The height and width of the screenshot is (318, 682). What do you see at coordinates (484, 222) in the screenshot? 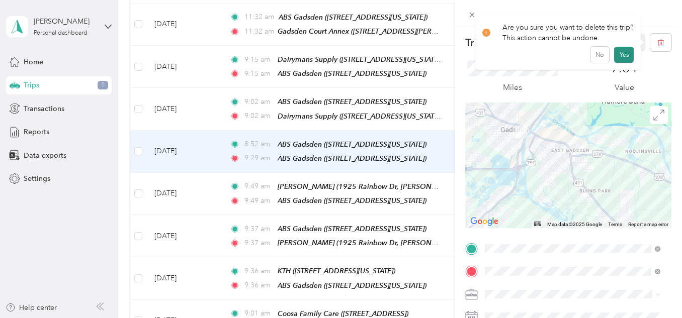
I see `a: Open this area in Google Maps (opens a new window)` at bounding box center [484, 222].